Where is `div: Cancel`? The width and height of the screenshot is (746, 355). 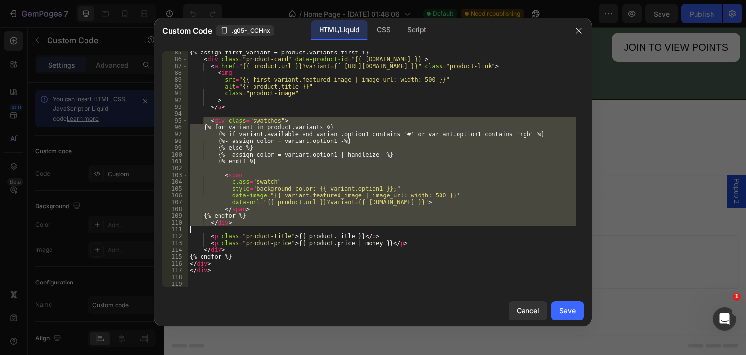 div: Cancel is located at coordinates (528, 310).